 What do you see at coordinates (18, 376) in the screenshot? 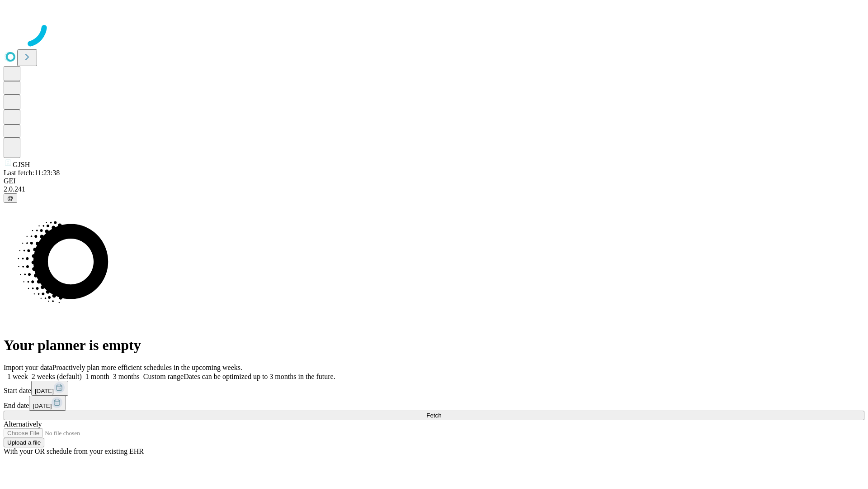
I see `span: 1 week` at bounding box center [18, 376].